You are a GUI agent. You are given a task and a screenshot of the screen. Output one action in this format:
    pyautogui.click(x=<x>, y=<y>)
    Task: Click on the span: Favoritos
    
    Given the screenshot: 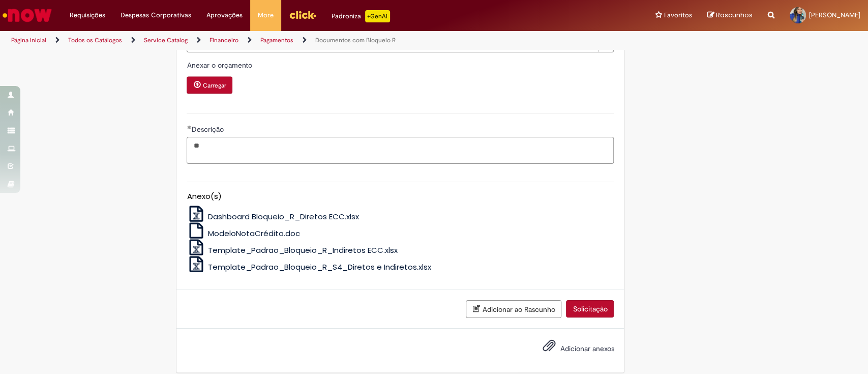 What is the action you would take?
    pyautogui.click(x=678, y=15)
    